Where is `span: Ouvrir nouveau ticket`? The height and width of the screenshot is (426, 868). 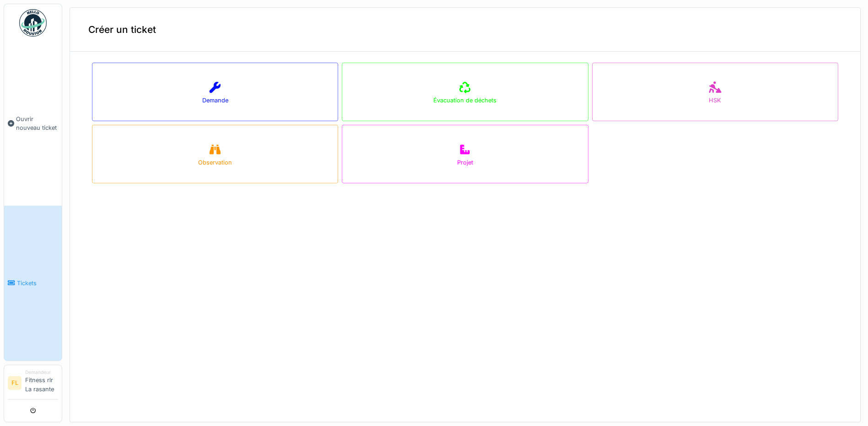 span: Ouvrir nouveau ticket is located at coordinates (37, 124).